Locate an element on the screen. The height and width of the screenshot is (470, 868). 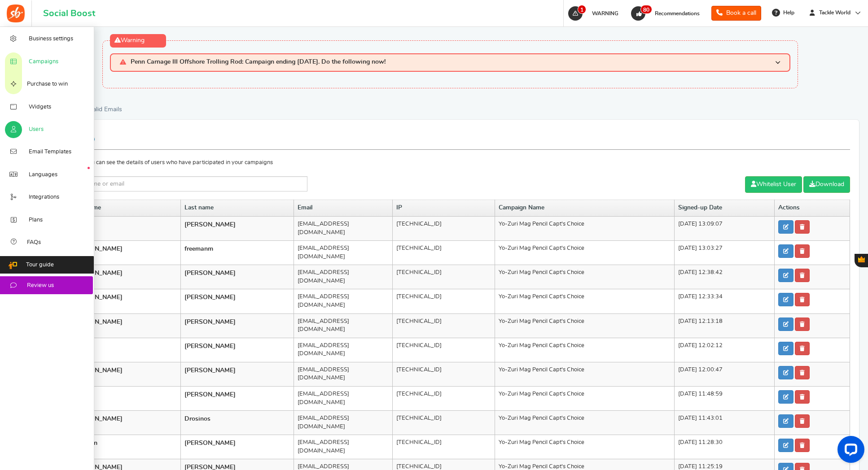
h1: Users is located at coordinates (450, 139).